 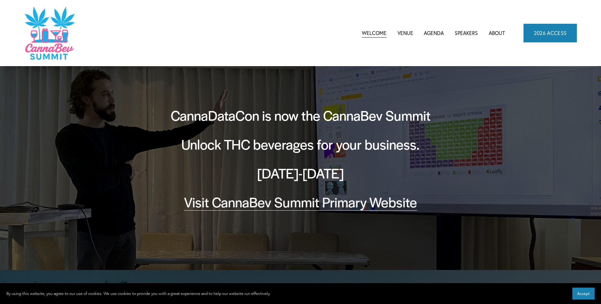 What do you see at coordinates (497, 33) in the screenshot?
I see `a: About` at bounding box center [497, 33].